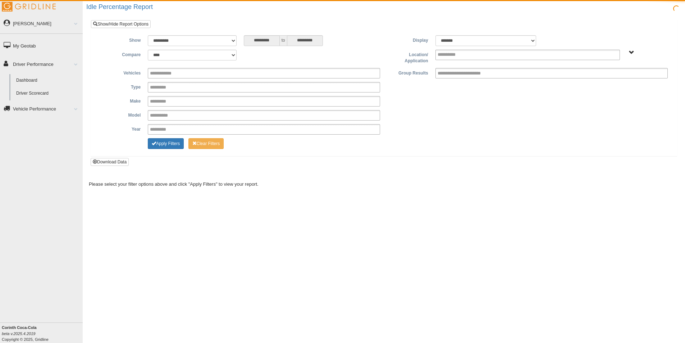  Describe the element at coordinates (18, 333) in the screenshot. I see `i: beta v.2025.4.2019` at that location.